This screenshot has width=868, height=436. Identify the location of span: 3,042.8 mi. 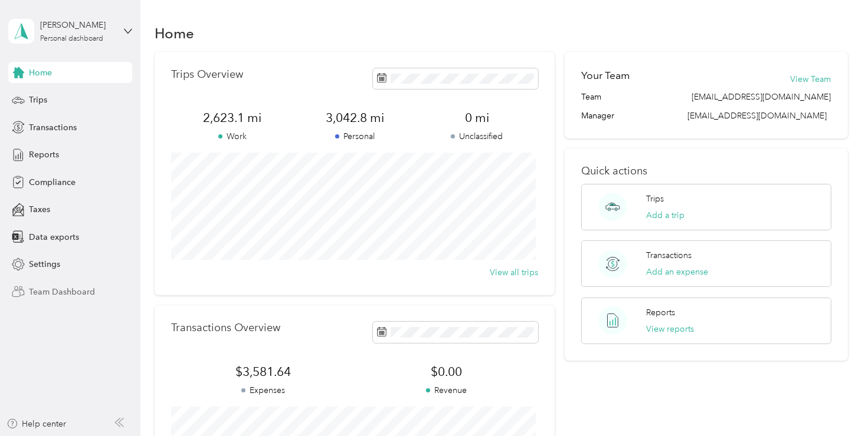
(355, 118).